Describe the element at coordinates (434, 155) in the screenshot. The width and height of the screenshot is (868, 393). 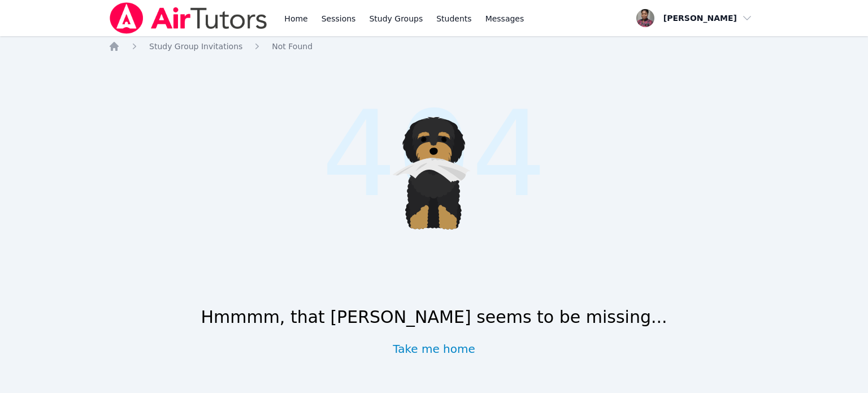
I see `span: 404` at that location.